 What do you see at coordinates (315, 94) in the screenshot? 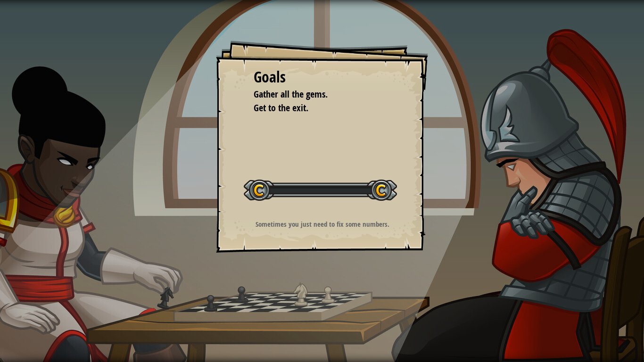
I see `li: Gather all the gems.` at bounding box center [315, 94].